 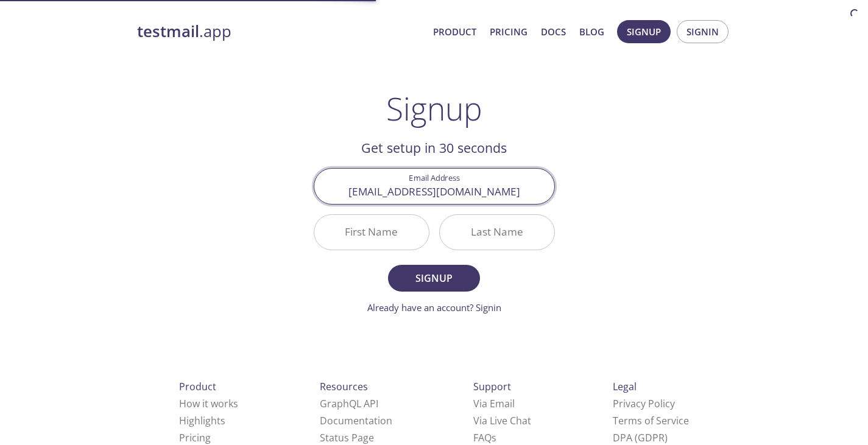 What do you see at coordinates (347, 437) in the screenshot?
I see `a: Status Page` at bounding box center [347, 437].